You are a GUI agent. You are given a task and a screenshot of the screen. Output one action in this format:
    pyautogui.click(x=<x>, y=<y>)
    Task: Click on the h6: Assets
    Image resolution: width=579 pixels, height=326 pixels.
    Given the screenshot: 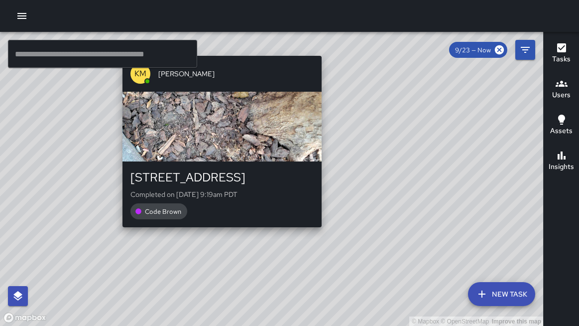 What is the action you would take?
    pyautogui.click(x=561, y=131)
    